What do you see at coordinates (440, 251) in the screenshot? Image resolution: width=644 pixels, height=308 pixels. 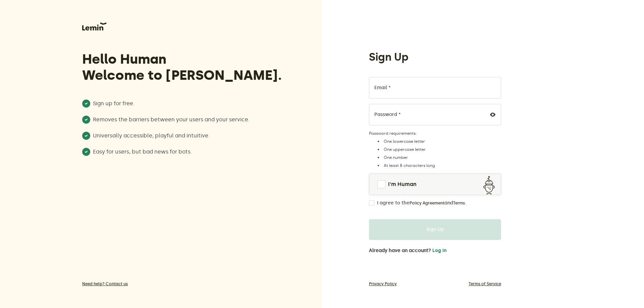 I see `button: Log in` at bounding box center [440, 251].